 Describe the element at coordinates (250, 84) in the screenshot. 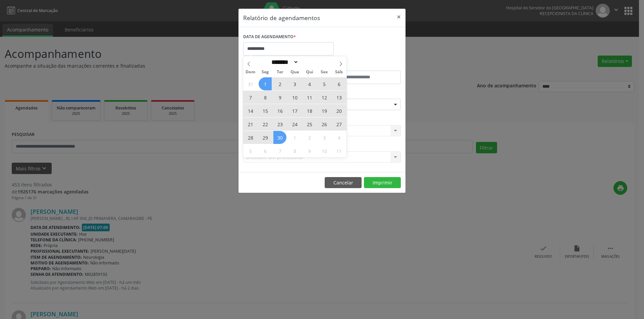

I see `span: Agosto 31, 2025` at that location.